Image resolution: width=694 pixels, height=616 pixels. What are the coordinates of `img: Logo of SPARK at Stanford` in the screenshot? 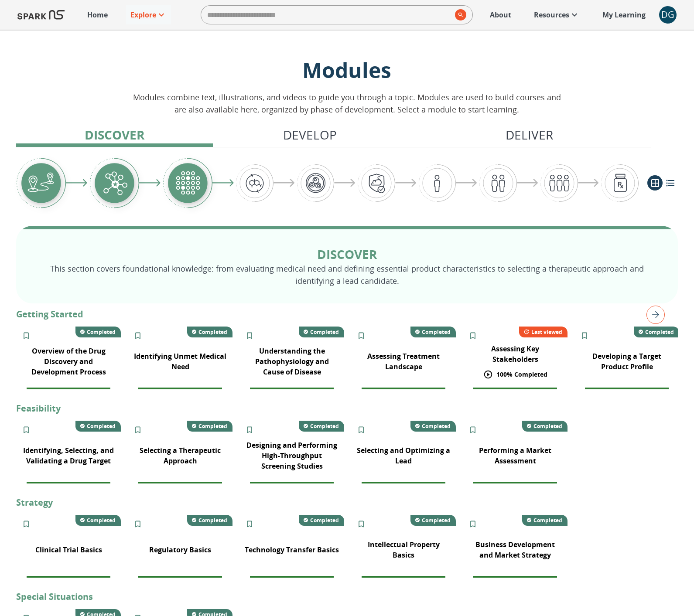 It's located at (41, 15).